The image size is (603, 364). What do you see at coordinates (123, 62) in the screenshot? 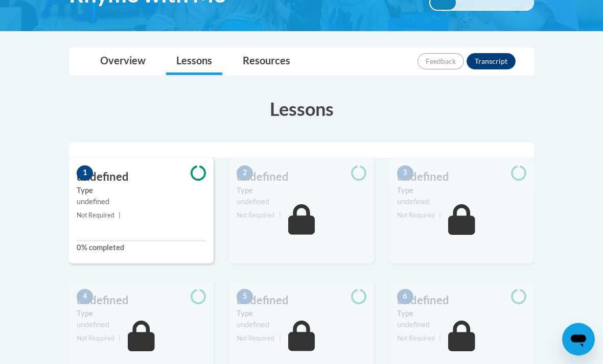
I see `a: Overview` at bounding box center [123, 62].